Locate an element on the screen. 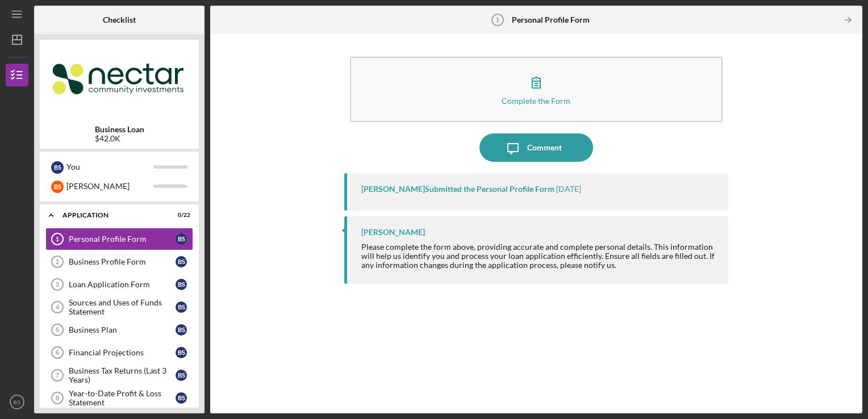 This screenshot has width=868, height=419. button: BS is located at coordinates (17, 402).